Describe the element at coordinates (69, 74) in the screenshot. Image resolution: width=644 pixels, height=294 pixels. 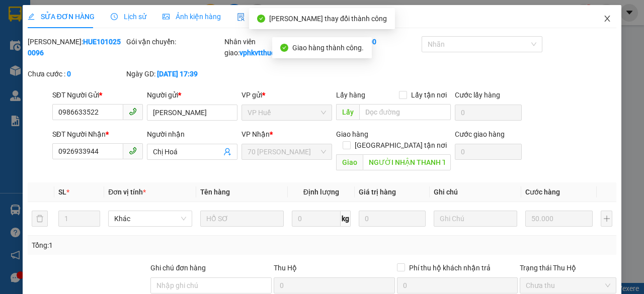
I see `b: 0` at that location.